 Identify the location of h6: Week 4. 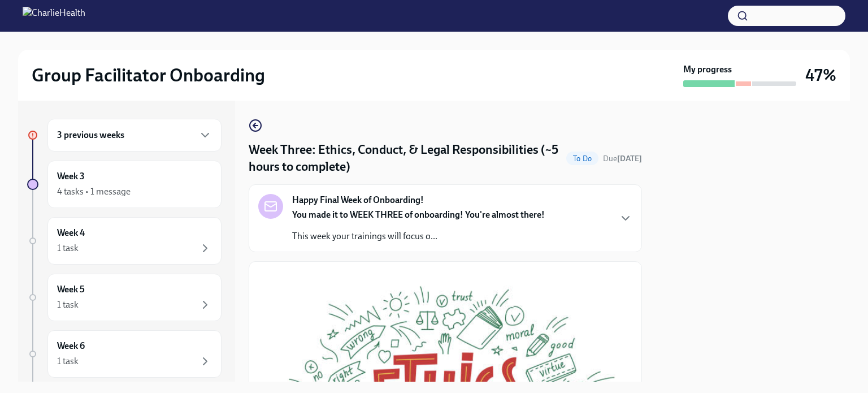
(71, 233).